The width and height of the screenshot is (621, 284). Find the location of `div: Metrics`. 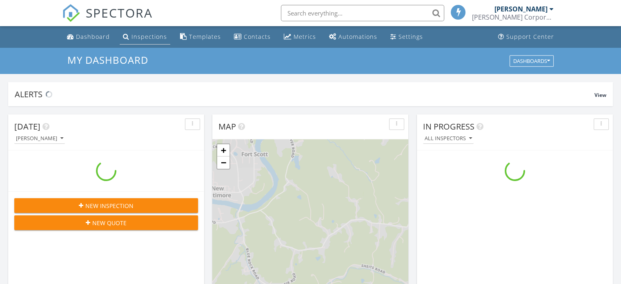

div: Metrics is located at coordinates (305, 36).